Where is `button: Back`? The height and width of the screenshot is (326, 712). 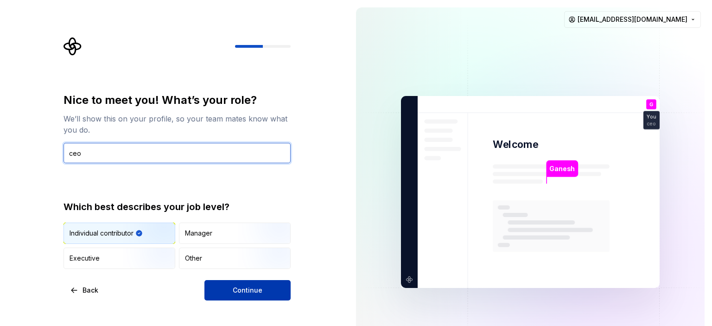
button: Back is located at coordinates (85, 290).